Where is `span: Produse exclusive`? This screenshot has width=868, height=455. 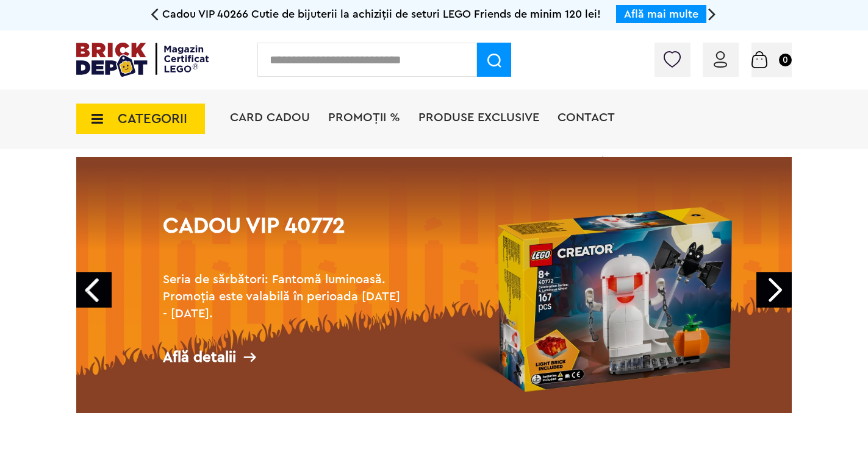
span: Produse exclusive is located at coordinates (479, 118).